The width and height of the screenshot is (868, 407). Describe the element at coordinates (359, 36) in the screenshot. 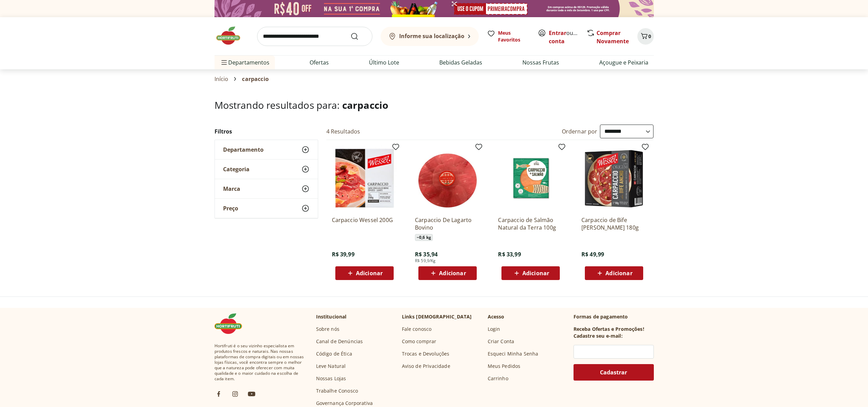

I see `button: Submit Search` at that location.